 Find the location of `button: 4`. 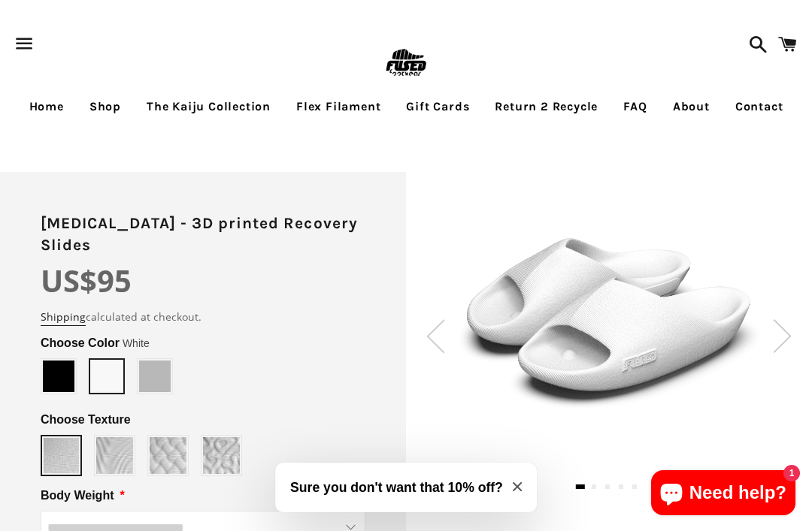

button: 4 is located at coordinates (621, 487).